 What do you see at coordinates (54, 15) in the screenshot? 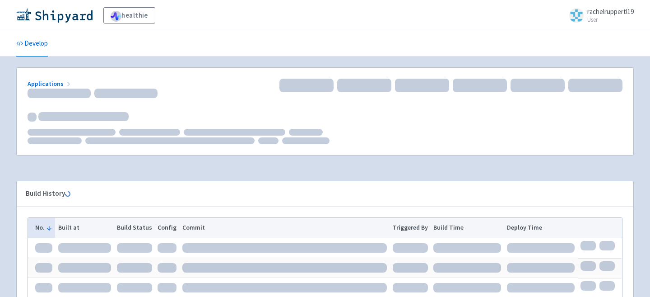
I see `img: Shipyard logo` at bounding box center [54, 15].